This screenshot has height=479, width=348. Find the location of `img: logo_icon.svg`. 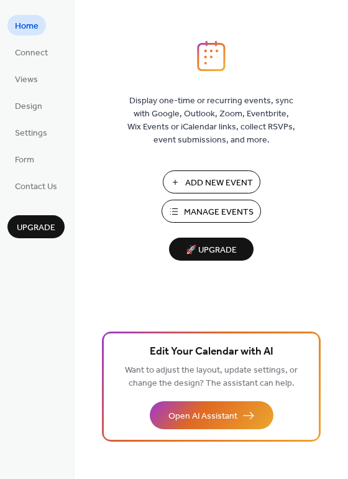

img: logo_icon.svg is located at coordinates (211, 56).